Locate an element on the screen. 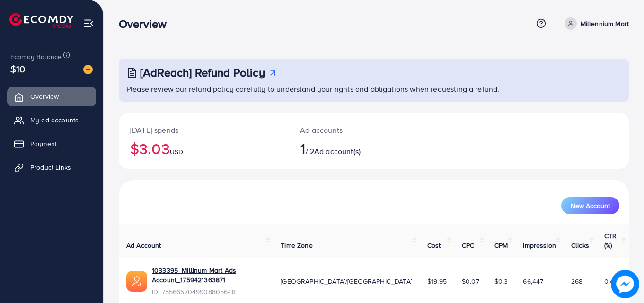 The image size is (644, 303). span: Ad Account is located at coordinates (143, 246).